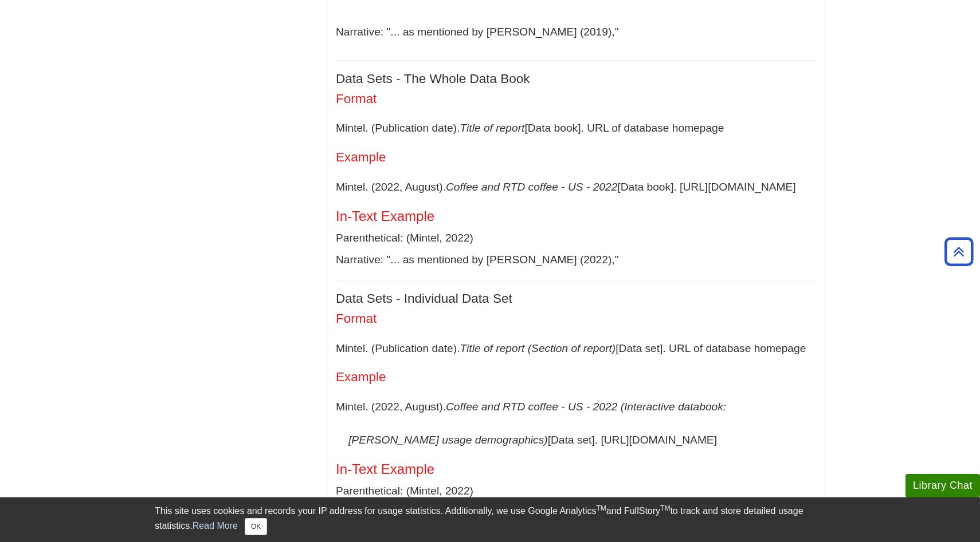  Describe the element at coordinates (576, 79) in the screenshot. I see `h4: Data Sets - The Whole Data Book` at that location.